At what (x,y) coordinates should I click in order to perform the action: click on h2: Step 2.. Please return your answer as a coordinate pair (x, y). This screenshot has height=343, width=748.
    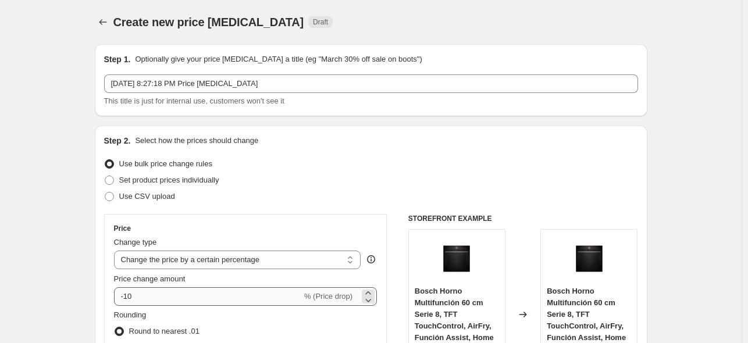
    Looking at the image, I should click on (117, 141).